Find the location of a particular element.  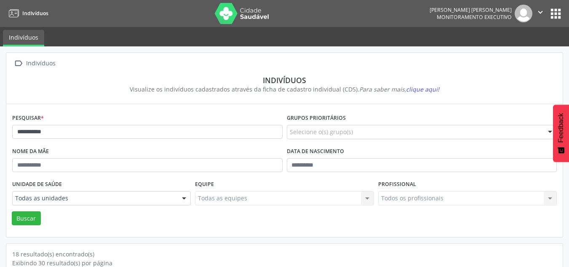

i: Para saber mais, is located at coordinates (400, 89).